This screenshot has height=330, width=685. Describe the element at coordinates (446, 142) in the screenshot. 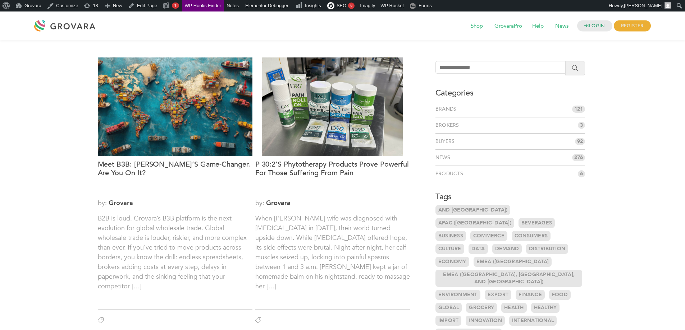

I see `a: Buyers` at that location.